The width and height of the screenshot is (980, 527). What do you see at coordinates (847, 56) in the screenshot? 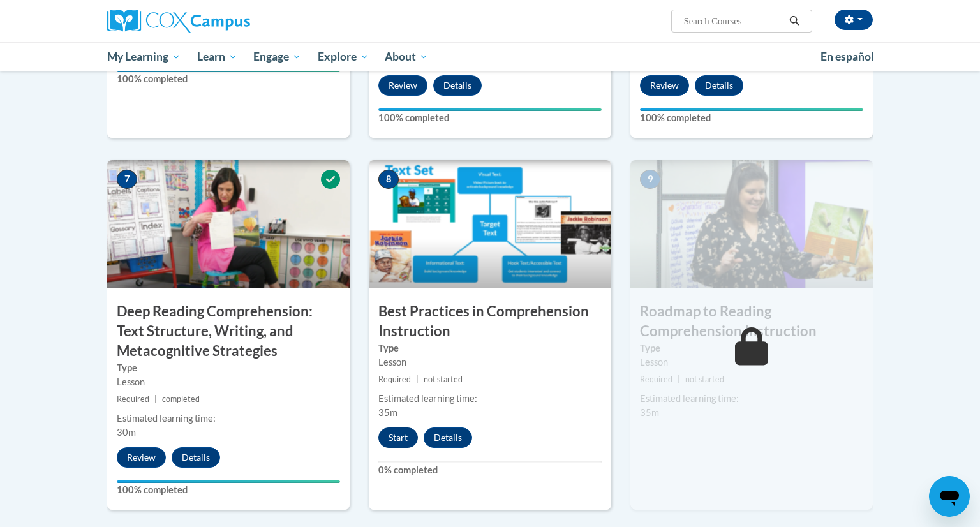
I see `span: En español` at bounding box center [847, 56].